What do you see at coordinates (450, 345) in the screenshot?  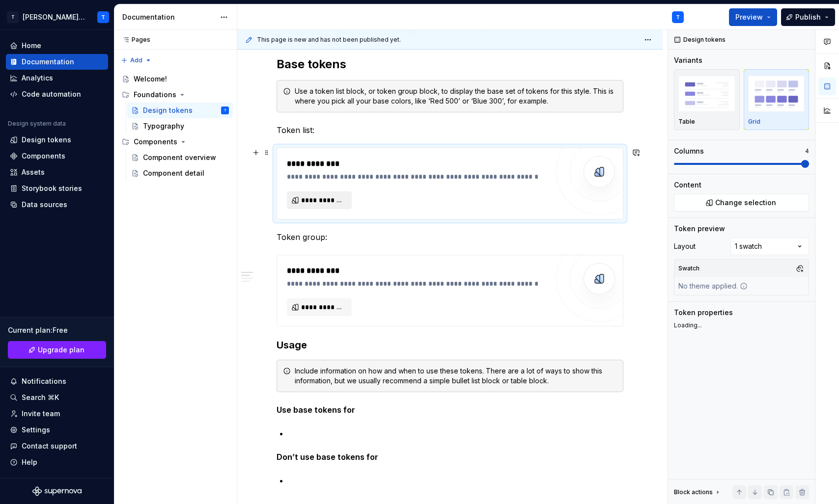 I see `h3: Usage` at bounding box center [450, 345].